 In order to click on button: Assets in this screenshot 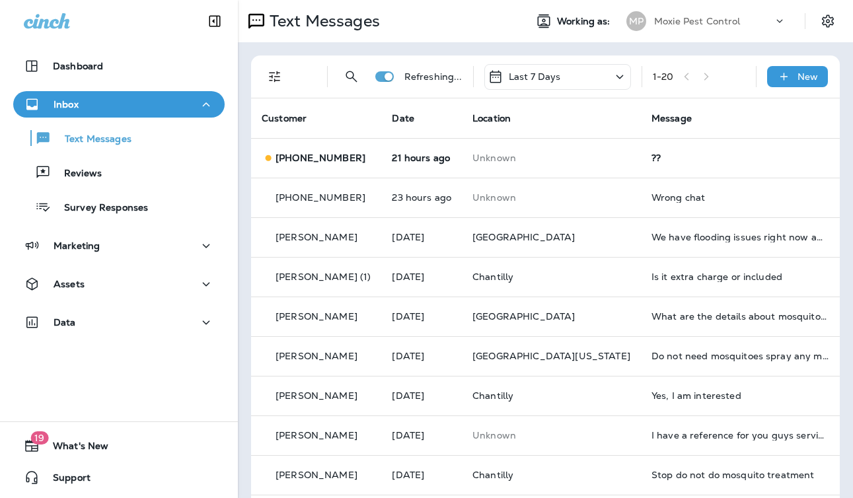, I will do `click(119, 284)`.